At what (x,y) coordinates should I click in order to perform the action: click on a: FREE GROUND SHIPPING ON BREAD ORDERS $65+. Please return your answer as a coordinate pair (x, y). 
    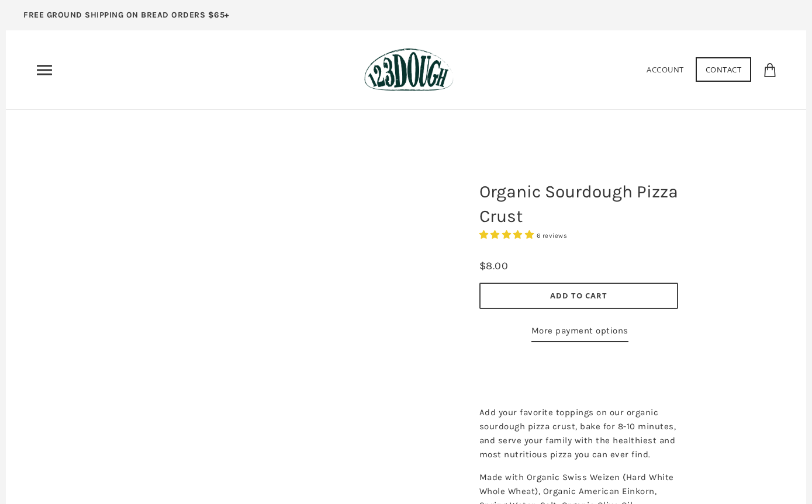
    Looking at the image, I should click on (126, 18).